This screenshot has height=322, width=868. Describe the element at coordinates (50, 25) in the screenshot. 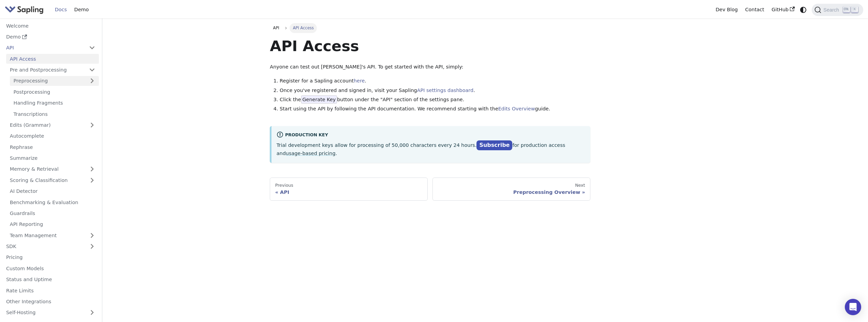

I see `a: Welcome` at that location.